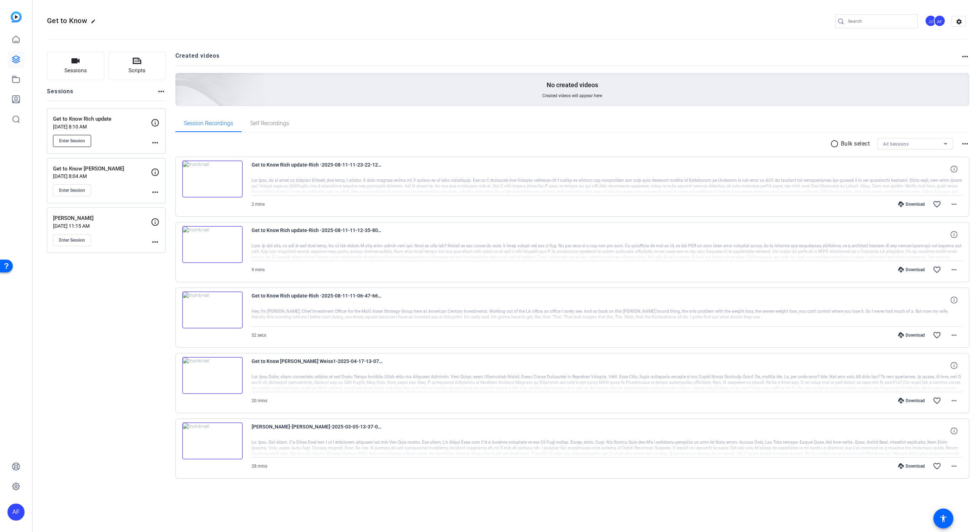 The image size is (980, 532). I want to click on p: No created videos, so click(572, 85).